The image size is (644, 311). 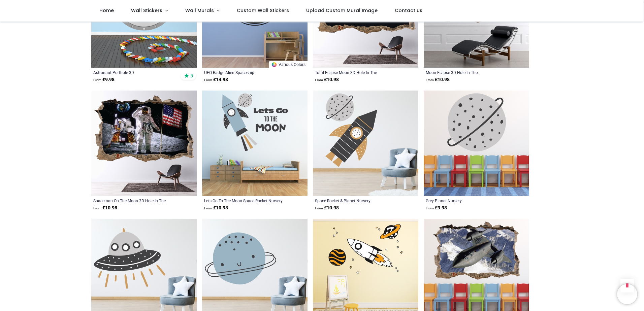 I want to click on div: Grey Planet Nursery, so click(x=466, y=201).